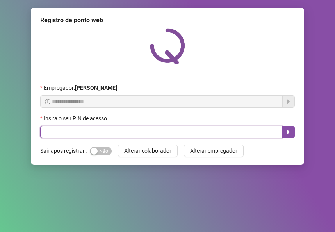 The image size is (335, 232). I want to click on label: Insira o seu PIN de acesso, so click(76, 118).